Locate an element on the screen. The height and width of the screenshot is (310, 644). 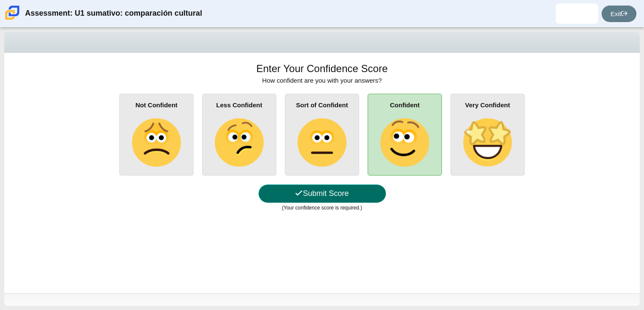
a: Carmen School of Science & Technology is located at coordinates (13, 19).